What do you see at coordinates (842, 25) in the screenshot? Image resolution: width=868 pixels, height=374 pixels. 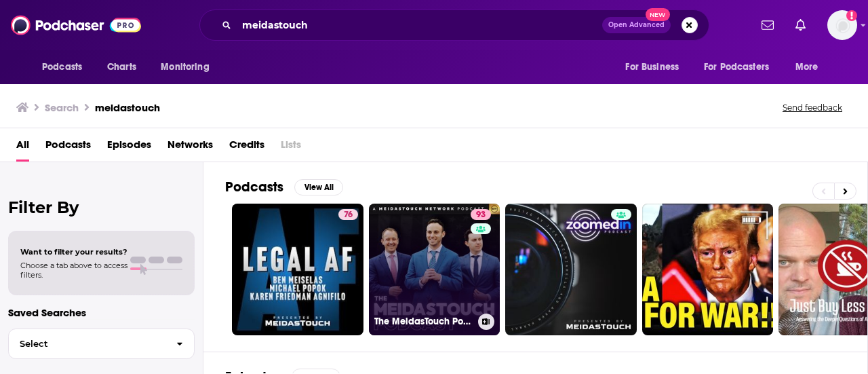 I see `span: Logged in as ShannonHennessey` at bounding box center [842, 25].